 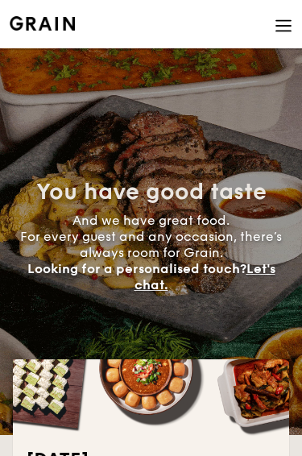 I want to click on a: Logotype, so click(x=42, y=23).